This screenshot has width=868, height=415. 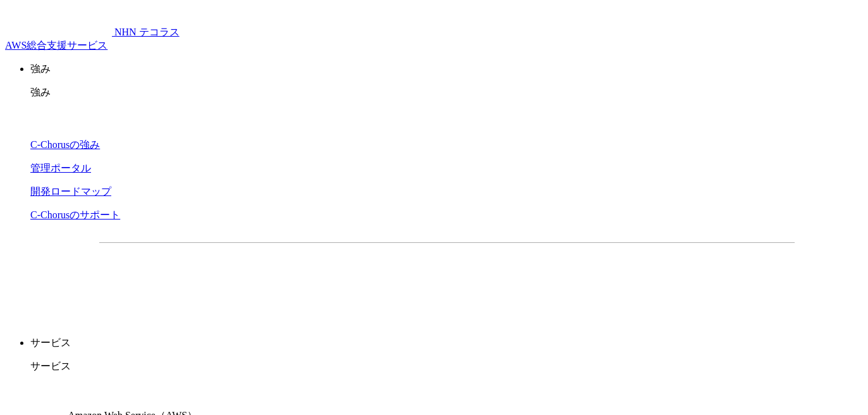 I want to click on a: AWS総合支援サービス C-Chorus NHN テコラスAWS総合支援サービス, so click(x=92, y=38).